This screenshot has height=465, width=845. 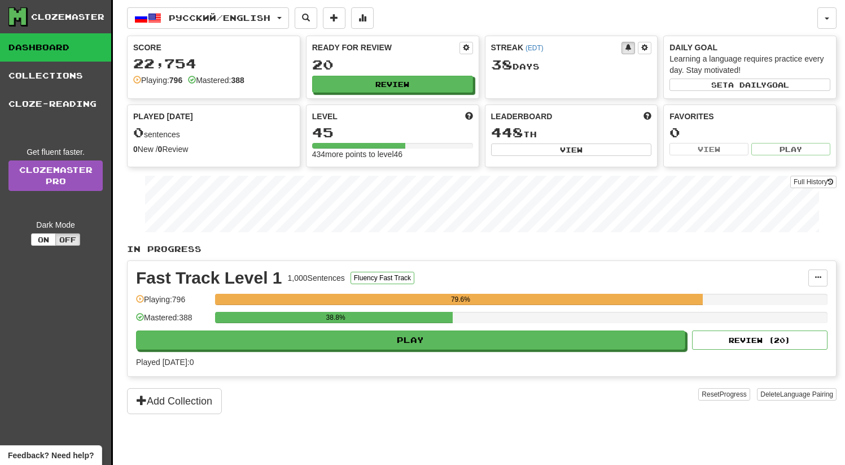 I want to click on div: Mastered: 388, so click(x=173, y=321).